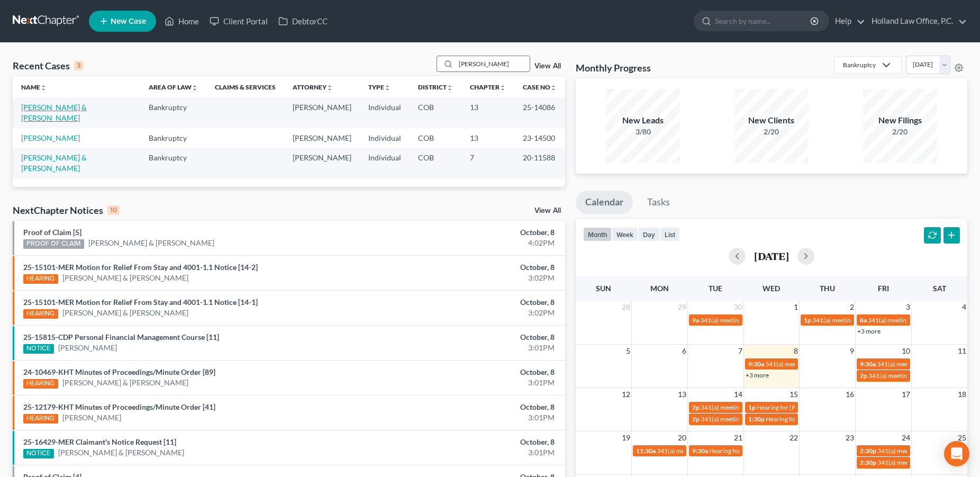 The width and height of the screenshot is (980, 477). I want to click on span: 24, so click(906, 438).